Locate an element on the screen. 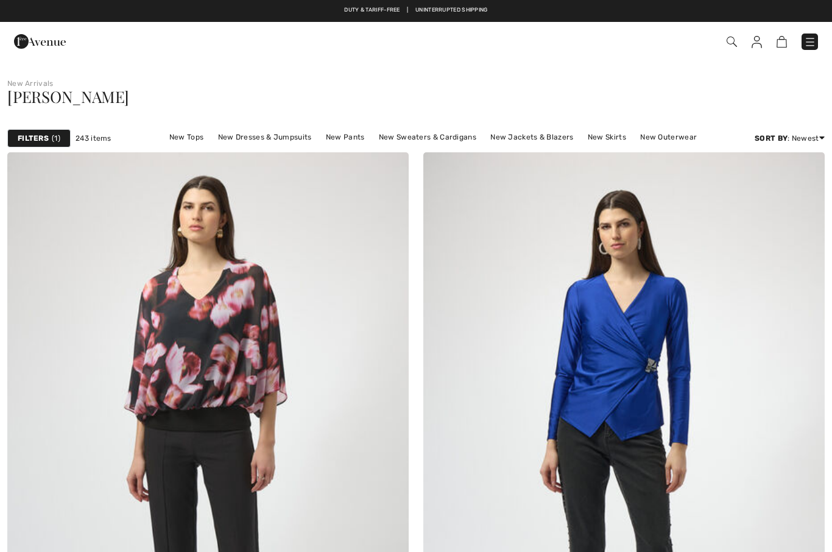 Image resolution: width=832 pixels, height=552 pixels. strong: Filters is located at coordinates (33, 138).